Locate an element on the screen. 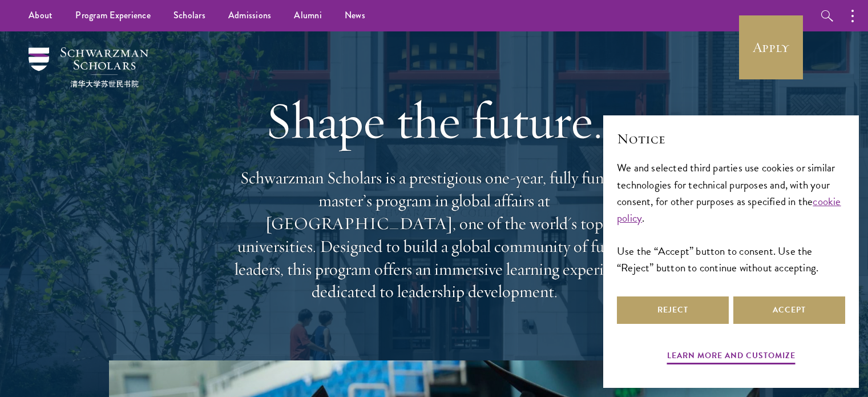  div: We and selected third parties use cookies or similar technologies for technical purposes and, wit... is located at coordinates (731, 217).